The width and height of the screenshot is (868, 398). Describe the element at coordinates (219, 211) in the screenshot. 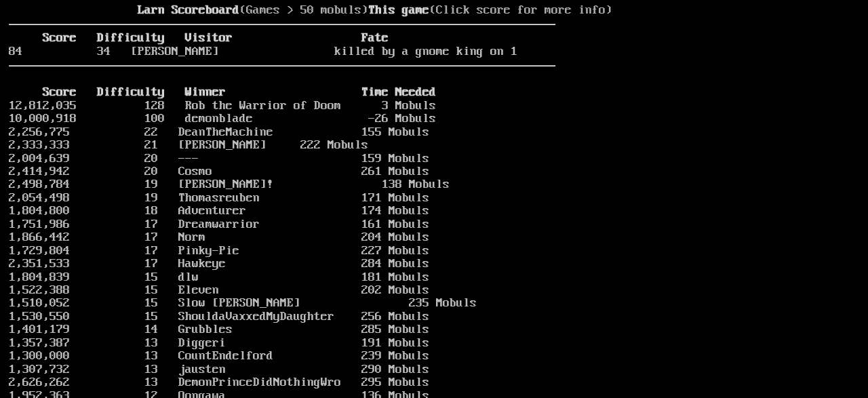

I see `a: 1,804,800 18 Adventurer 174 Mobuls` at that location.